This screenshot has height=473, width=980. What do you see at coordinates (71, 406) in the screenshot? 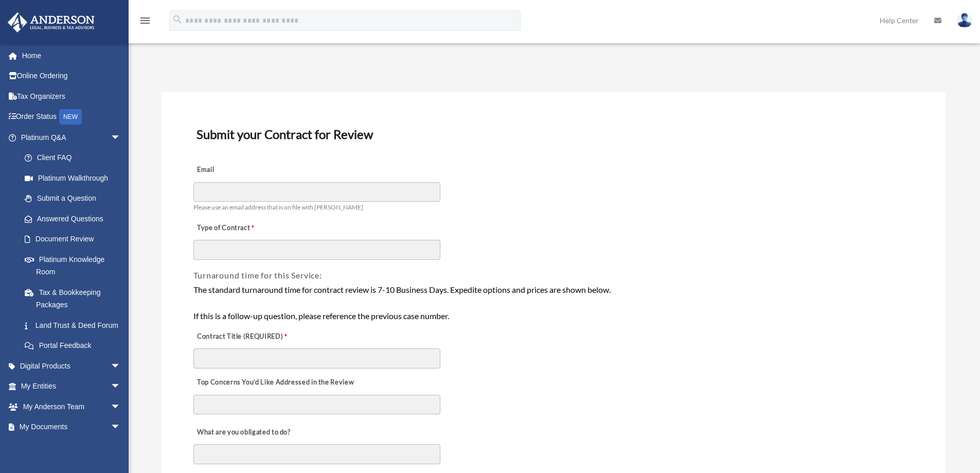
I see `a: My Anderson Teamarrow_drop_down` at bounding box center [71, 406].